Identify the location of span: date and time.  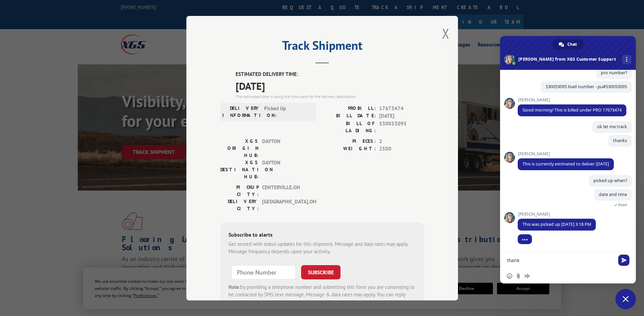
(612, 194).